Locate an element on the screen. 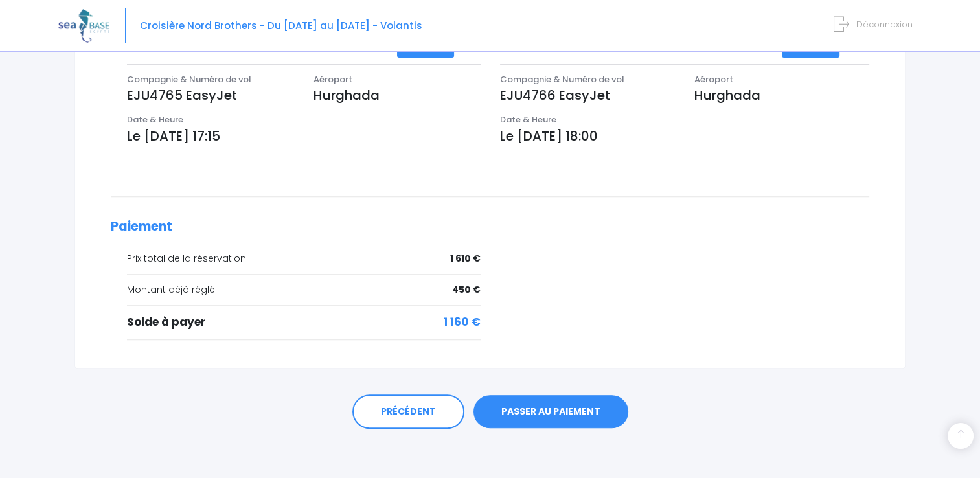  p: EJU4765 EasyJet is located at coordinates (210, 95).